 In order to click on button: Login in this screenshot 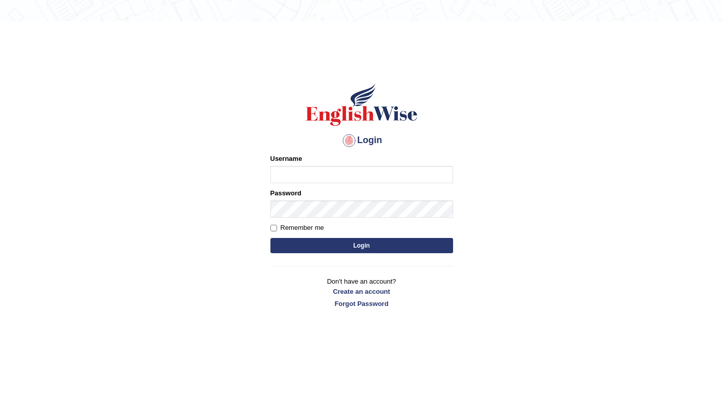, I will do `click(362, 246)`.